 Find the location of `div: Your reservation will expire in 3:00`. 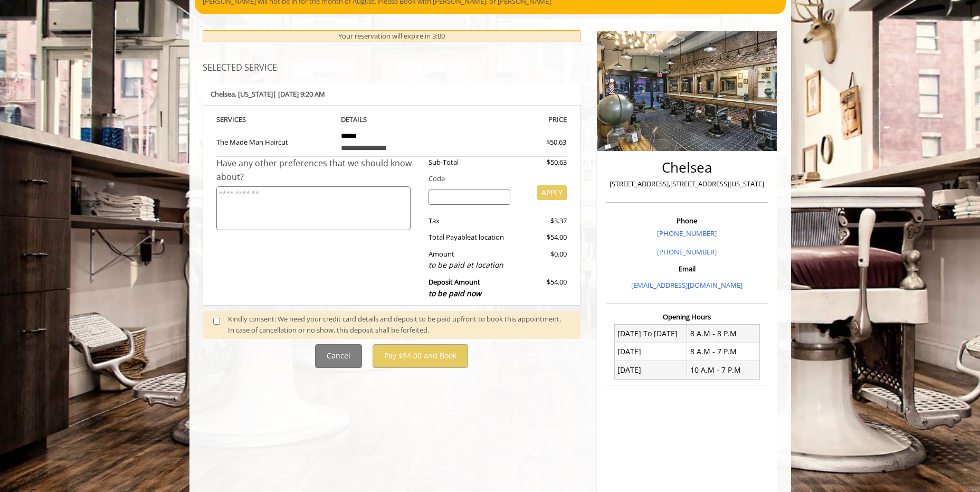

div: Your reservation will expire in 3:00 is located at coordinates (391, 36).